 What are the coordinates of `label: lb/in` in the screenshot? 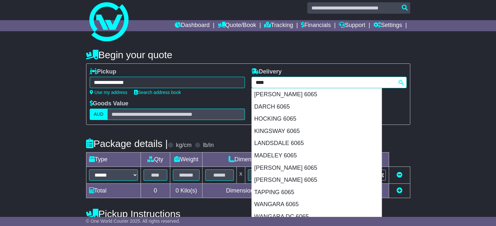 It's located at (208, 146).